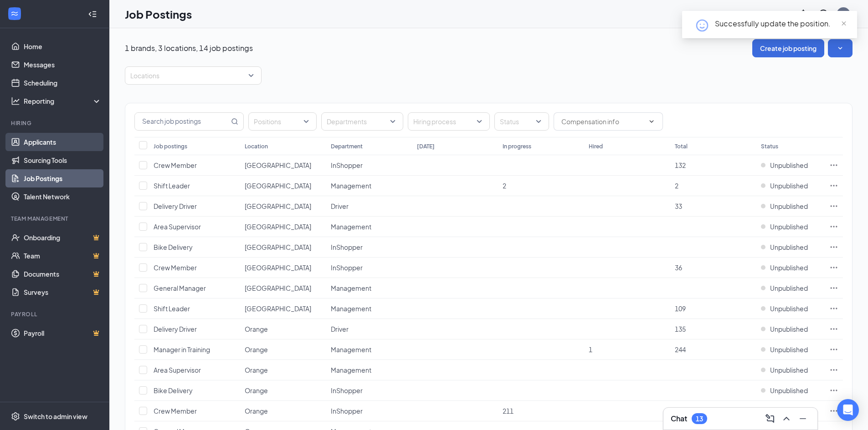 The height and width of the screenshot is (430, 868). What do you see at coordinates (56, 417) in the screenshot?
I see `div: Switch to admin view` at bounding box center [56, 417].